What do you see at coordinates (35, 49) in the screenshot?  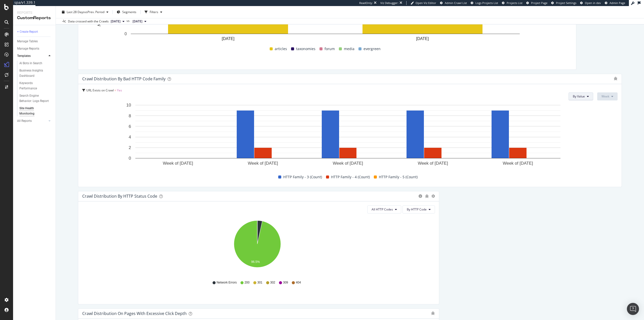 I see `a: Manage Reports` at bounding box center [35, 49].